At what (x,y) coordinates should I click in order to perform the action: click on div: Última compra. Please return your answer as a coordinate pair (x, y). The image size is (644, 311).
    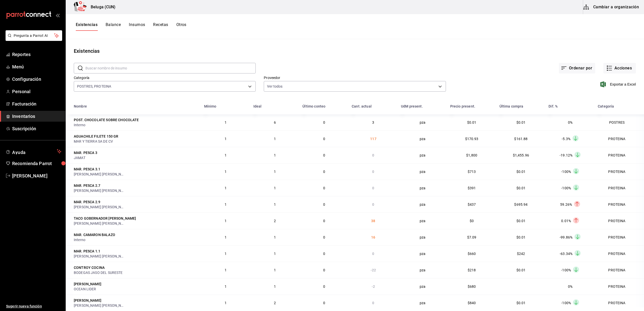
    Looking at the image, I should click on (512, 106).